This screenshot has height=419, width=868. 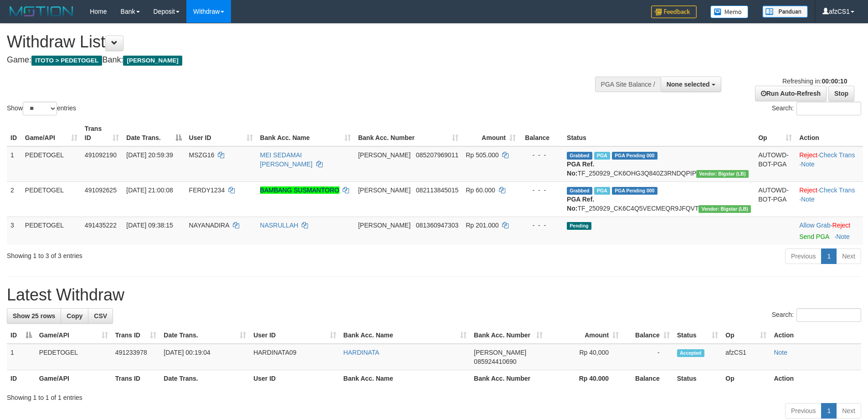 What do you see at coordinates (482, 155) in the screenshot?
I see `span: Rp 505.000` at bounding box center [482, 155].